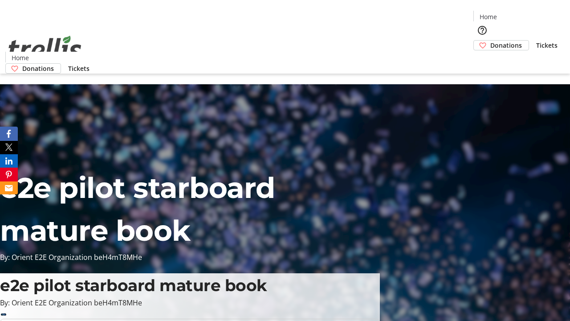  Describe the element at coordinates (45, 48) in the screenshot. I see `img: Orient E2E Organization beH4mT8MHe's Logo` at that location.